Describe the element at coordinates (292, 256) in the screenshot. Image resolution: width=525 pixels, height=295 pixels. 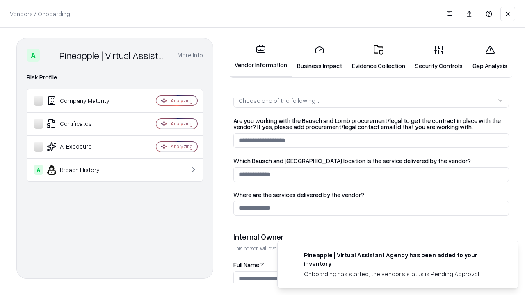
I see `img: trypineapple.com` at that location.